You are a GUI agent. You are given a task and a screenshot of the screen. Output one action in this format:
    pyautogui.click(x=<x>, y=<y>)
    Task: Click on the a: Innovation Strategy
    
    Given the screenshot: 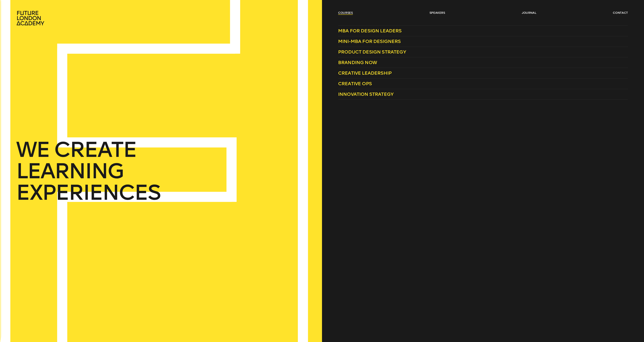 What is the action you would take?
    pyautogui.click(x=483, y=94)
    